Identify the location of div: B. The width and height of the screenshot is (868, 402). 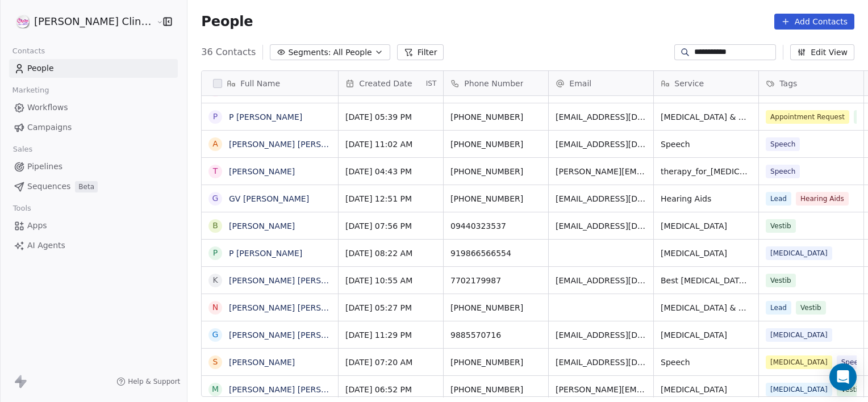
(216, 225).